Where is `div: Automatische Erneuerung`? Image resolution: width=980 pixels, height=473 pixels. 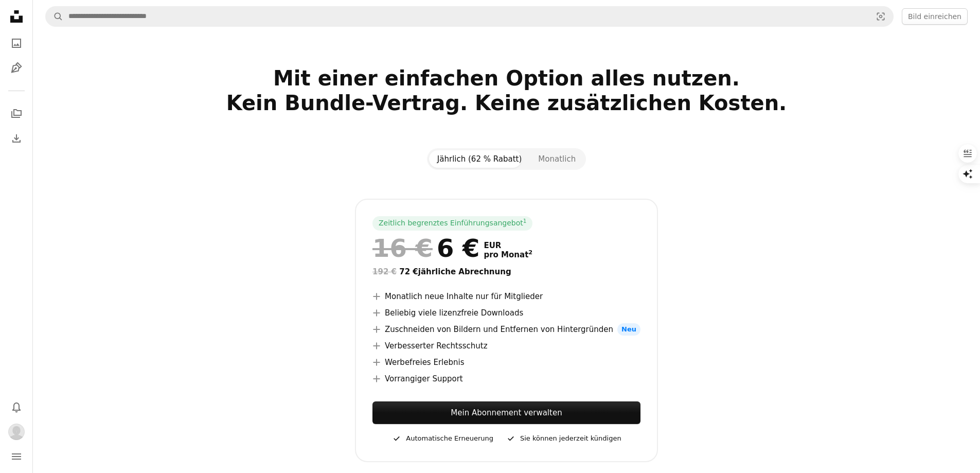 div: Automatische Erneuerung is located at coordinates (442, 438).